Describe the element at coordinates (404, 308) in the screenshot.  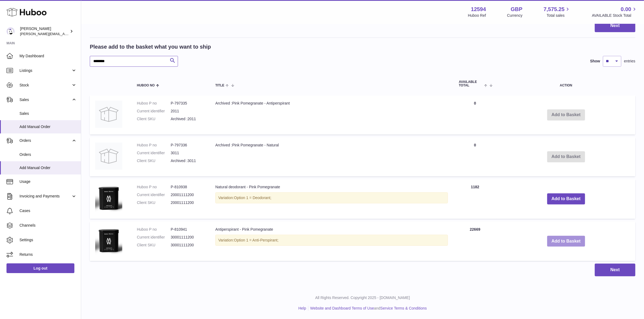
I see `a: Service Terms & Conditions` at that location.